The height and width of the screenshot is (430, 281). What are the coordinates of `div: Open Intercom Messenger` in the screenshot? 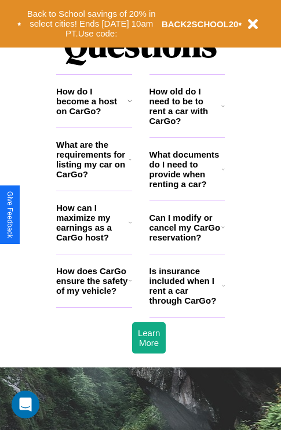 It's located at (25, 404).